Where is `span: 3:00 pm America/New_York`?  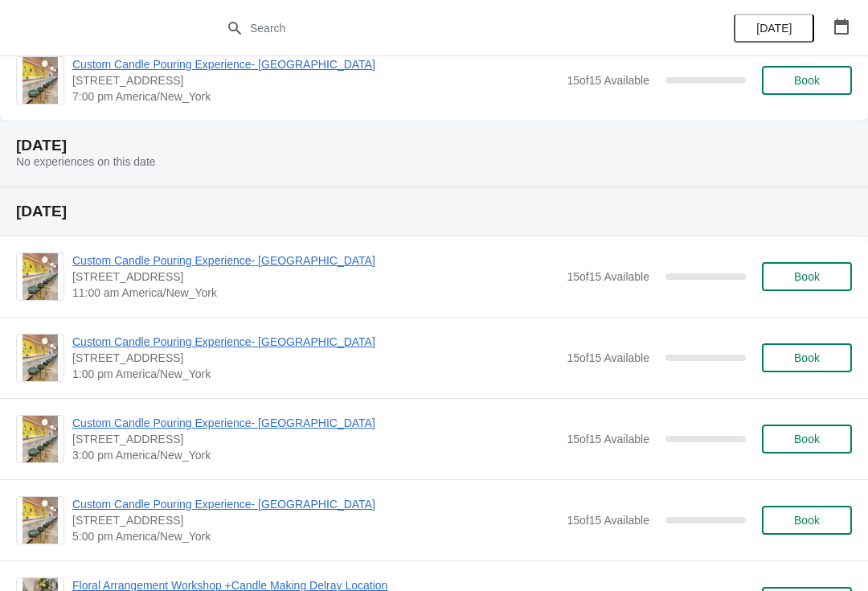
span: 3:00 pm America/New_York is located at coordinates (315, 455).